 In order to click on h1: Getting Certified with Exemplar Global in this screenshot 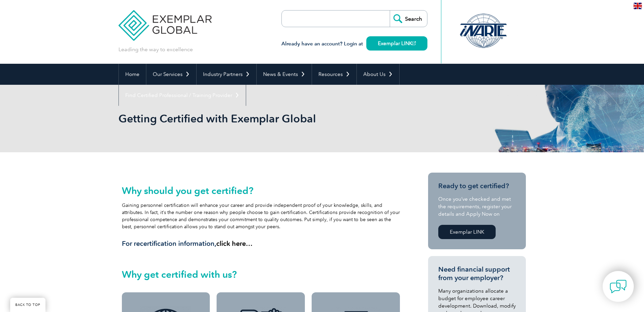, I will do `click(249, 119)`.